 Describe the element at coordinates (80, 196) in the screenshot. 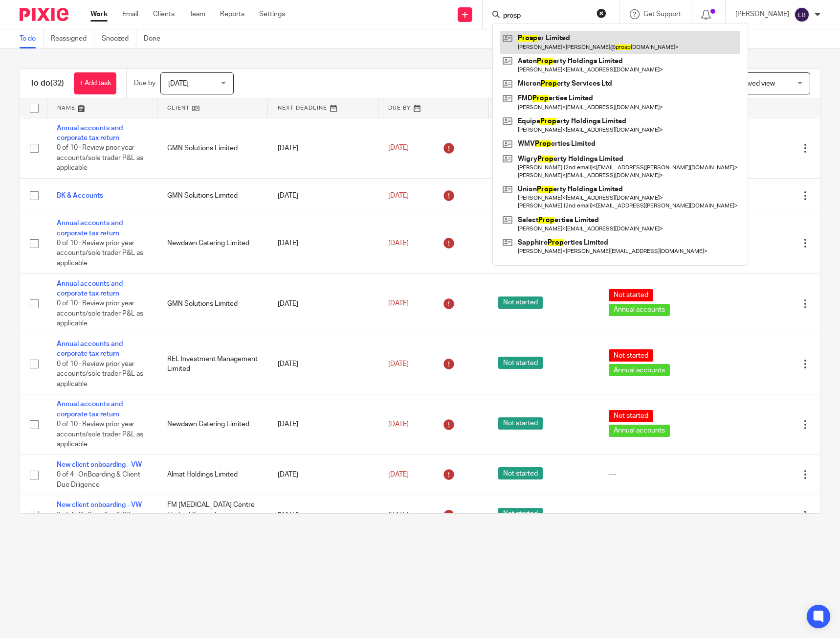

I see `a: BK & Accounts` at that location.